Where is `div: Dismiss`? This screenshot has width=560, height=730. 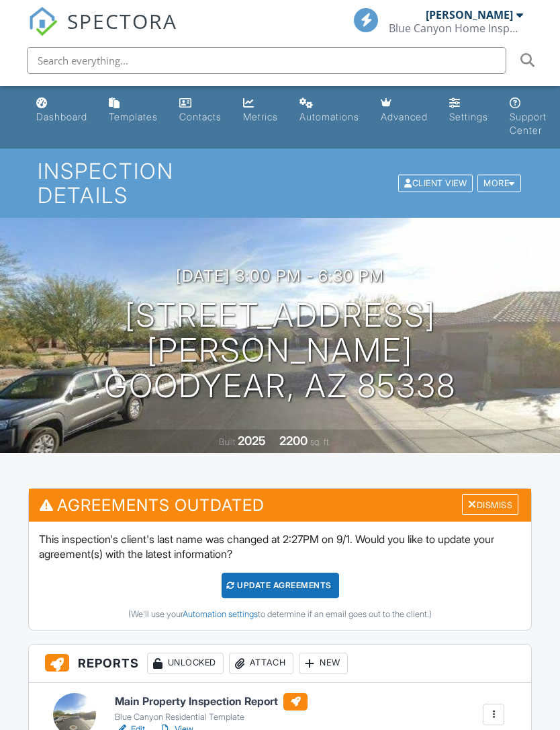
div: Dismiss is located at coordinates (491, 504).